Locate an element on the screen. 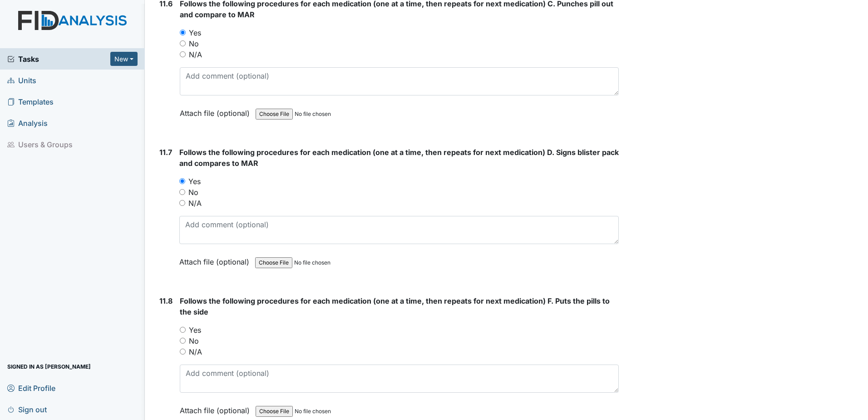  span: Units is located at coordinates (22, 80).